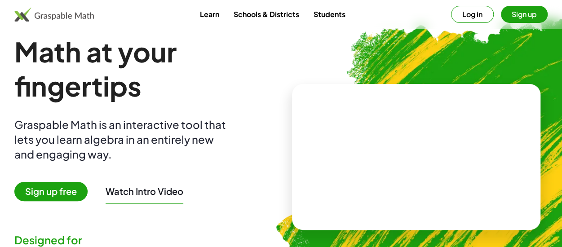 This screenshot has height=247, width=562. I want to click on button: Watch Intro Video, so click(144, 191).